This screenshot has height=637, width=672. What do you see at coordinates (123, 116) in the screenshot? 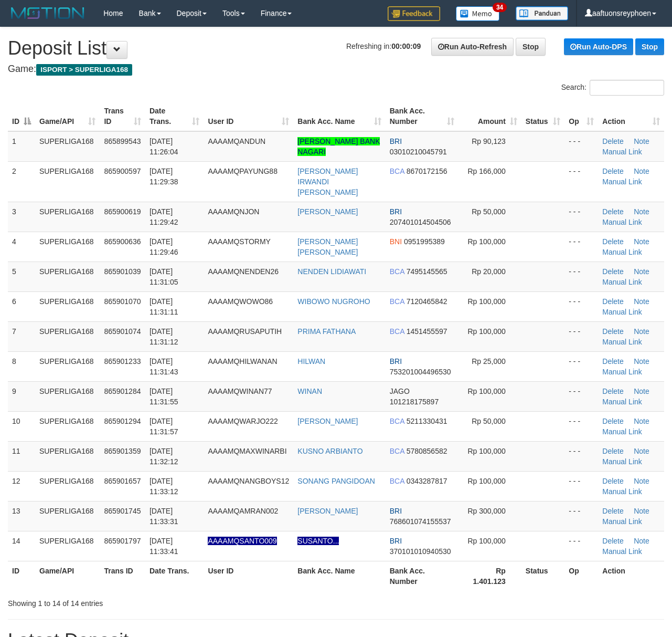
I see `th: Trans ID: activate to sort column ascending` at bounding box center [123, 116].